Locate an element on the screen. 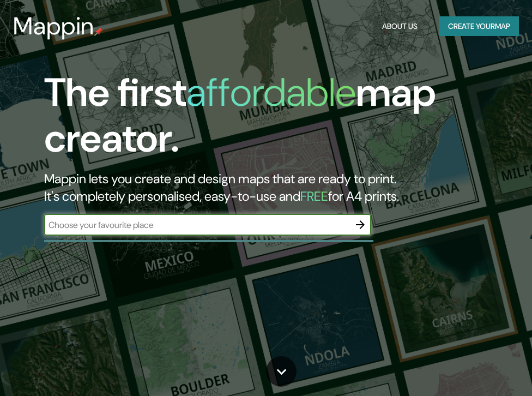  button: Create yourmap is located at coordinates (479, 26).